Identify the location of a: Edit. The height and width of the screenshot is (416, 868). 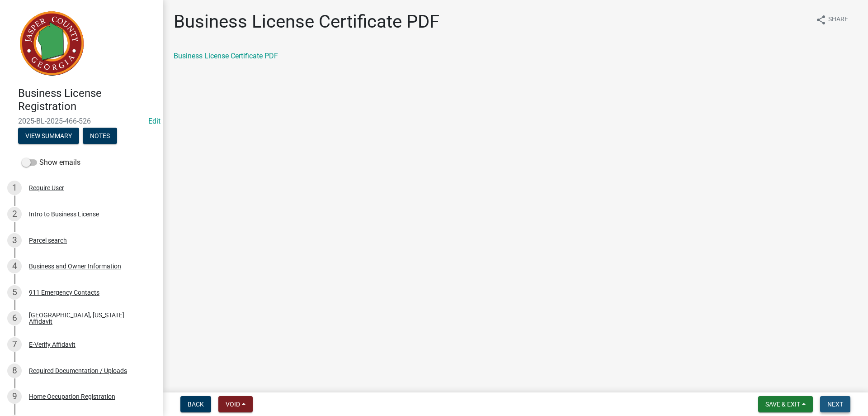
(154, 121).